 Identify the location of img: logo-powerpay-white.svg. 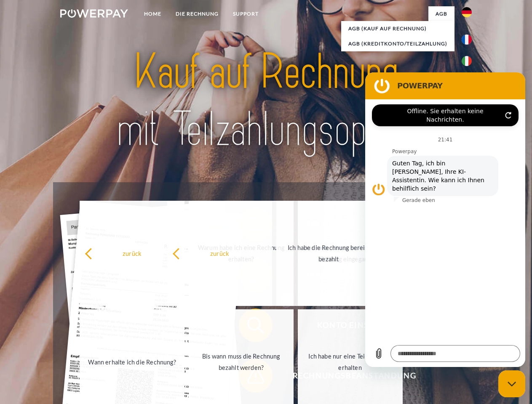
(94, 13).